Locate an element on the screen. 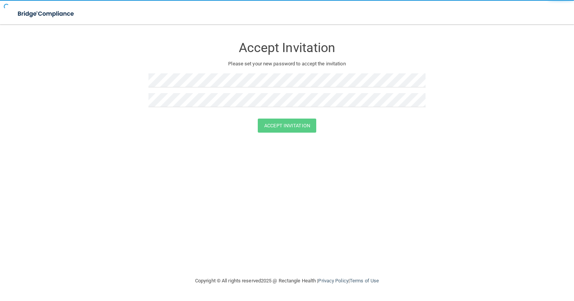 Image resolution: width=574 pixels, height=301 pixels. a: Terms of Use is located at coordinates (364, 280).